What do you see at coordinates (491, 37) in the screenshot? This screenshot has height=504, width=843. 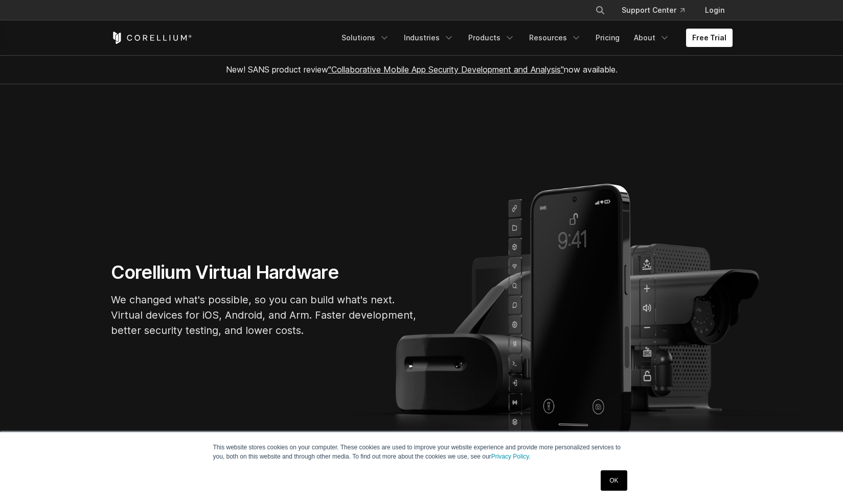 I see `a: Products` at bounding box center [491, 37].